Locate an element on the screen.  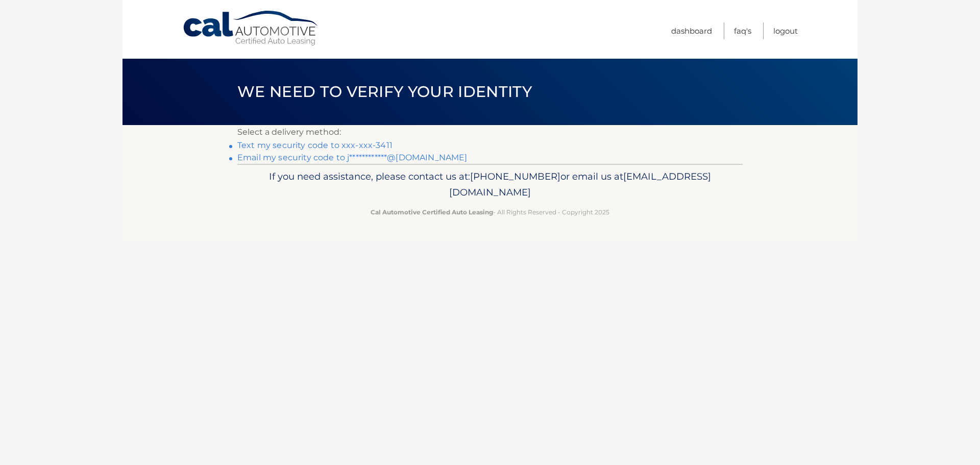
span: We need to verify your identity is located at coordinates (384, 92).